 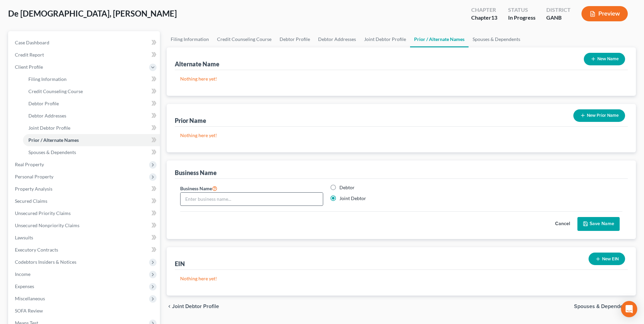 I want to click on button: Cancel, so click(x=562, y=224).